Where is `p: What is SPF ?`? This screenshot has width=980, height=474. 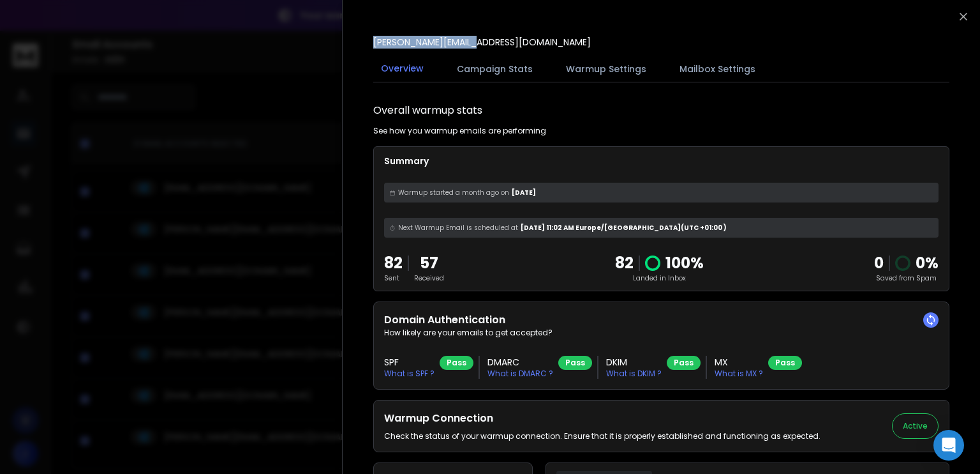
p: What is SPF ? is located at coordinates (409, 374).